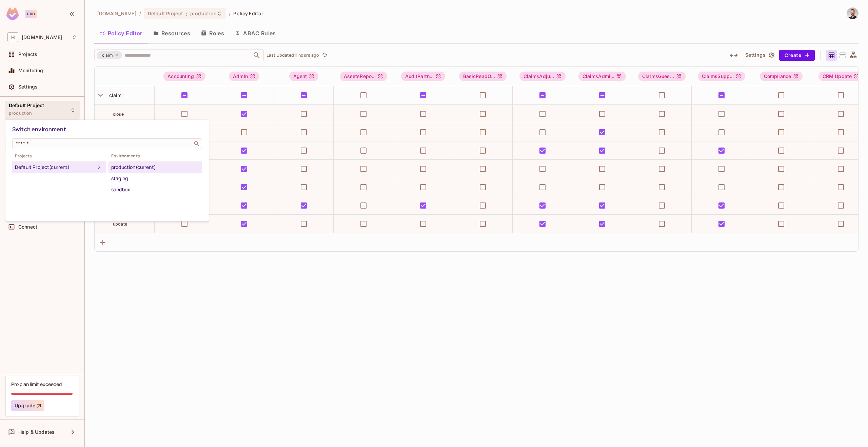  Describe the element at coordinates (155, 156) in the screenshot. I see `span: Environments` at that location.